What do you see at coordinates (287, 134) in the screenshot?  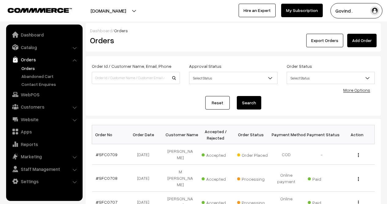 I see `th: Payment Method` at bounding box center [287, 134].